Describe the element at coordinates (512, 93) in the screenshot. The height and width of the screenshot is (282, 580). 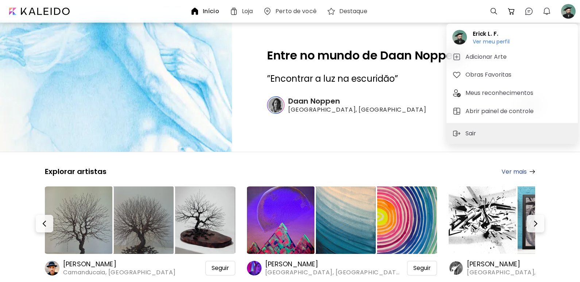
I see `button: tabMeus reconhecimentos` at that location.